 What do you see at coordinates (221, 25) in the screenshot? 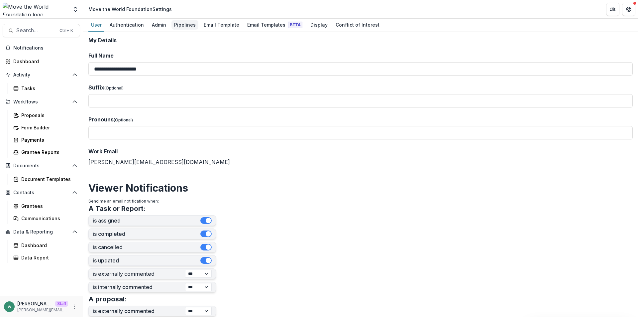
I see `a: Email Template` at bounding box center [221, 25].